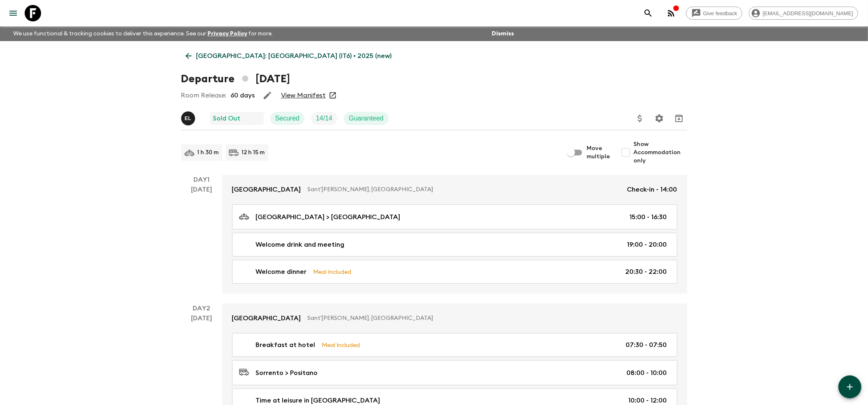 This screenshot has width=868, height=405. What do you see at coordinates (281, 272) in the screenshot?
I see `p: Welcome dinner` at bounding box center [281, 272].